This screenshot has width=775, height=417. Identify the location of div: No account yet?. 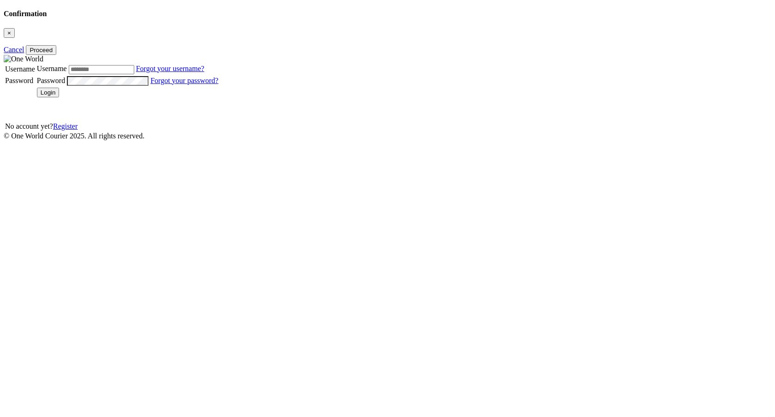
(112, 126).